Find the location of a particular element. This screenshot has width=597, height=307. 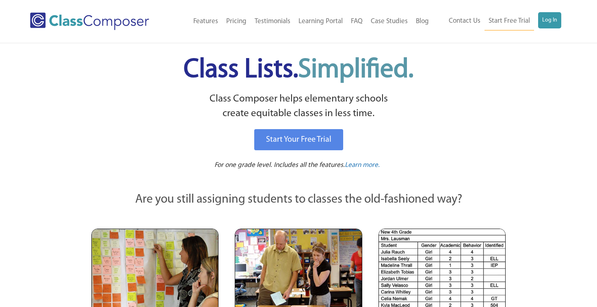

span: For one grade level. Includes all the features. is located at coordinates (280, 165).